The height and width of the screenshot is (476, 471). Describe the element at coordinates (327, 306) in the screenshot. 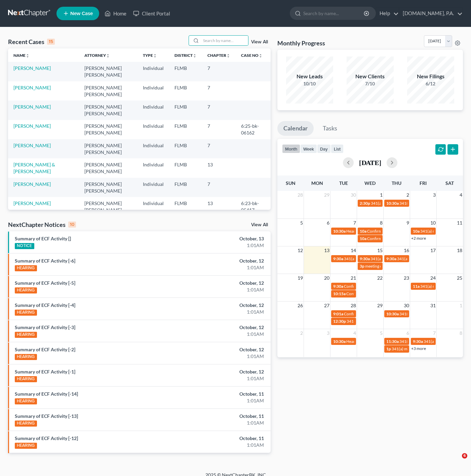

I see `span: 27` at that location.